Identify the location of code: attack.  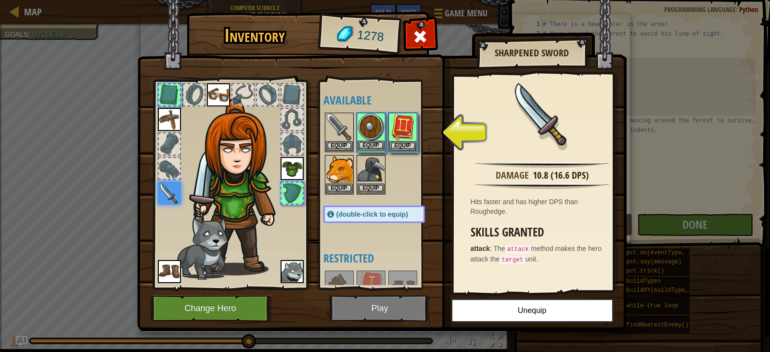
(518, 249).